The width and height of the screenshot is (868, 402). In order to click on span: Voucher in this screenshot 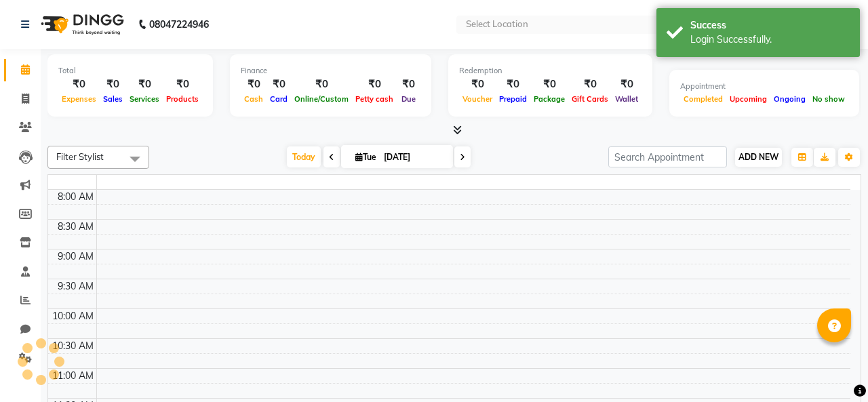, I will do `click(478, 99)`.